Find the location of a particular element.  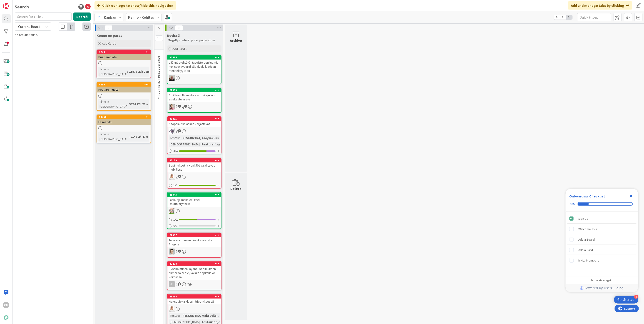

div: Testaus is located at coordinates (175, 316).